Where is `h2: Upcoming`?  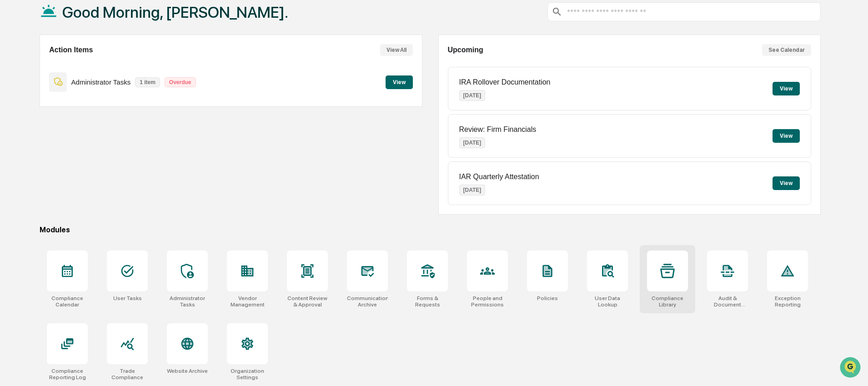
h2: Upcoming is located at coordinates (465, 50).